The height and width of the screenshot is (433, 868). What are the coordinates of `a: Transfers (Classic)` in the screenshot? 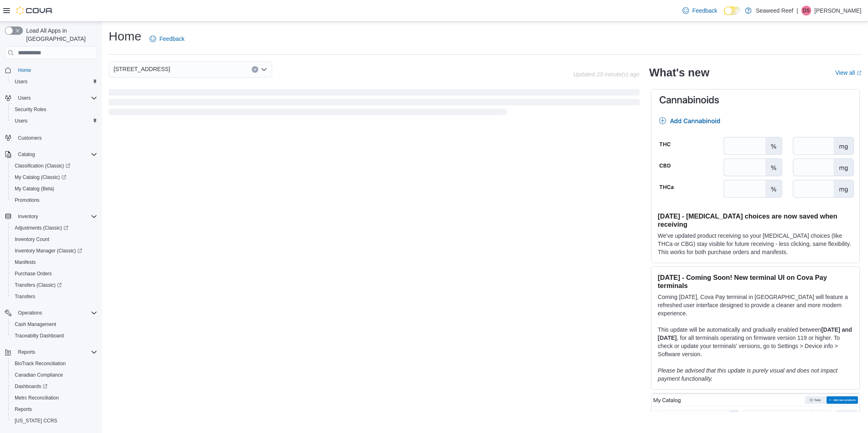 It's located at (38, 285).